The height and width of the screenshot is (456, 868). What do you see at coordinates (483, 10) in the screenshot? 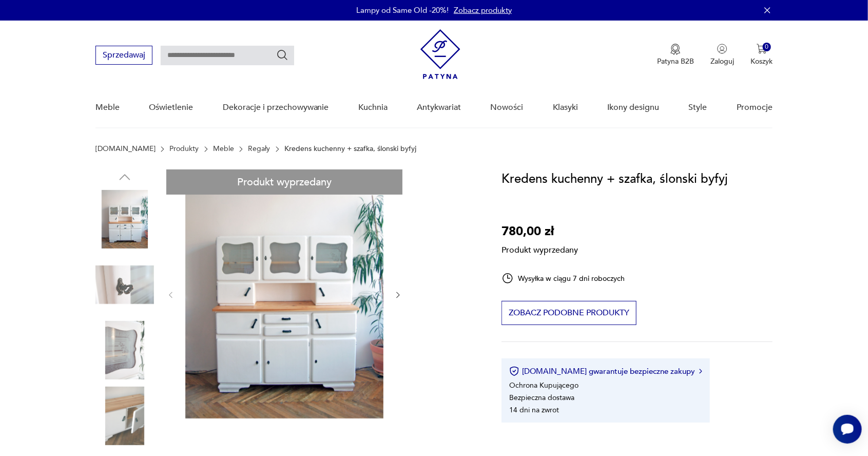
I see `a: Zobacz produkty` at bounding box center [483, 10].